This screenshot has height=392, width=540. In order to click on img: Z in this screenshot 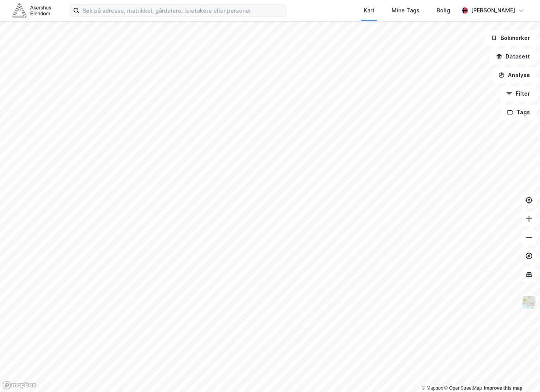, I will do `click(529, 302)`.